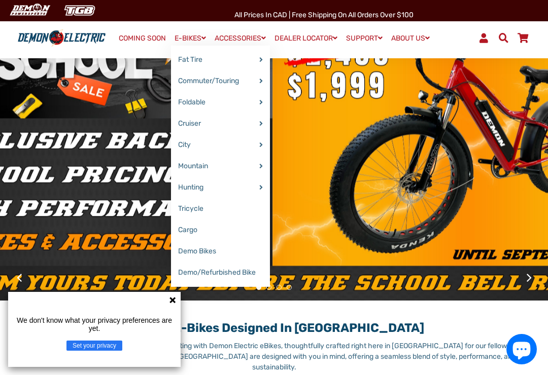  I want to click on a: SUPPORT, so click(364, 38).